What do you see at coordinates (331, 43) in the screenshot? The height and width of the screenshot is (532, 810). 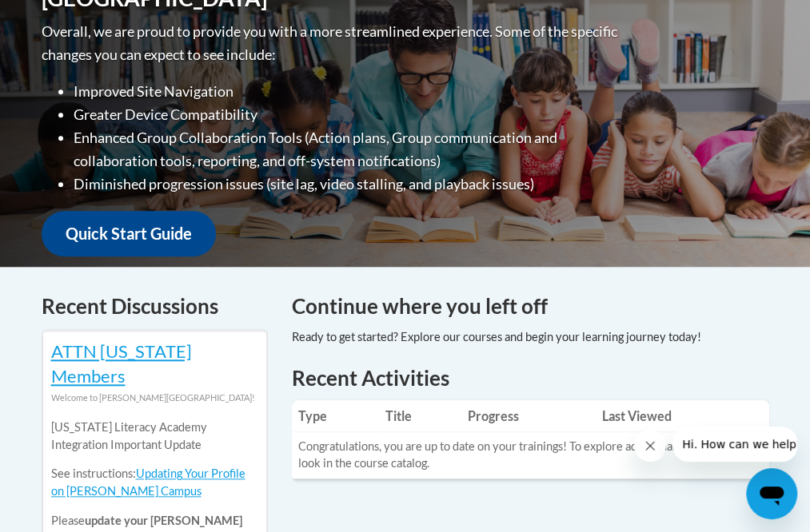 I see `p: Overall, we are proud to provide you with a more streamlined experience. Some of the specific cha...` at bounding box center [331, 43].